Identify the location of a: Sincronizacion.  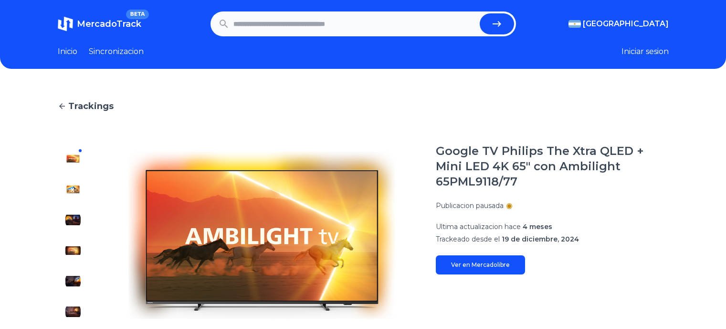
(116, 52).